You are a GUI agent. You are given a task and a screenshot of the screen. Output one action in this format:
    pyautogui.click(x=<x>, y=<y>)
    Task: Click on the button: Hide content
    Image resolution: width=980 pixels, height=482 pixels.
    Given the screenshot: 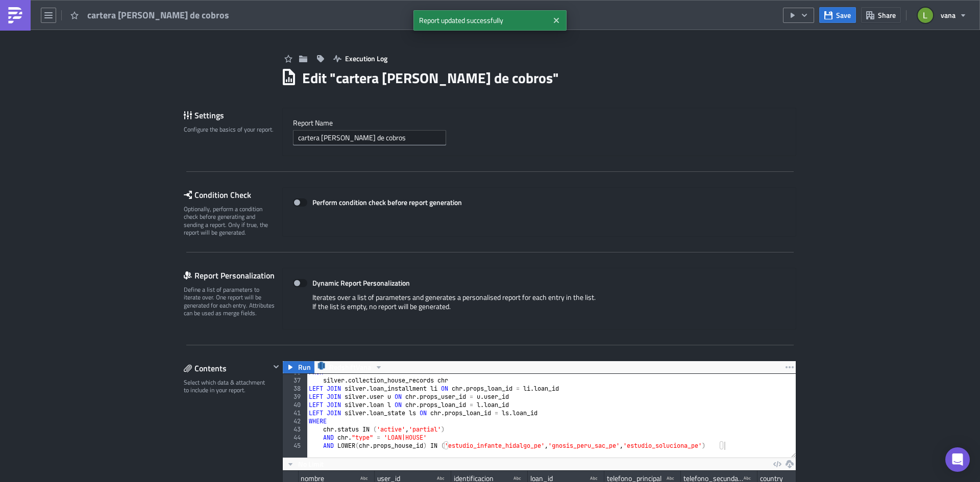 What is the action you would take?
    pyautogui.click(x=276, y=367)
    